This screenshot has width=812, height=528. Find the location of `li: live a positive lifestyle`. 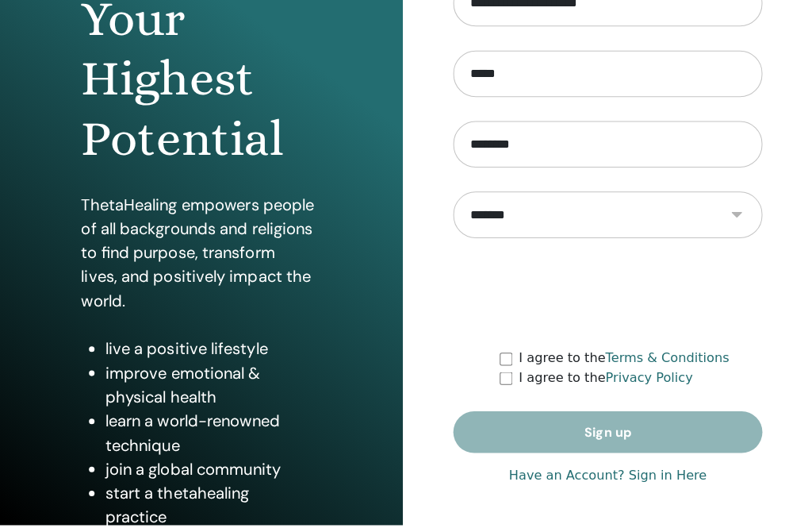

li: live a positive lifestyle is located at coordinates (214, 350).